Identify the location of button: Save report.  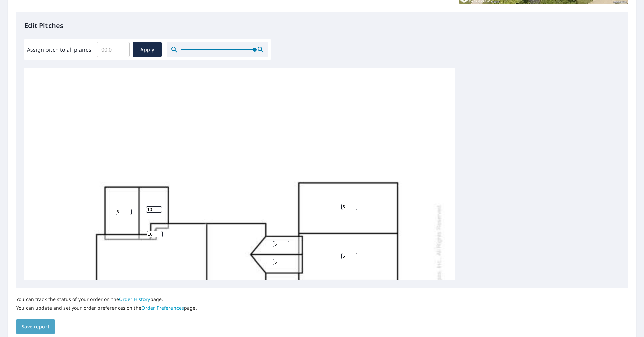
(35, 327).